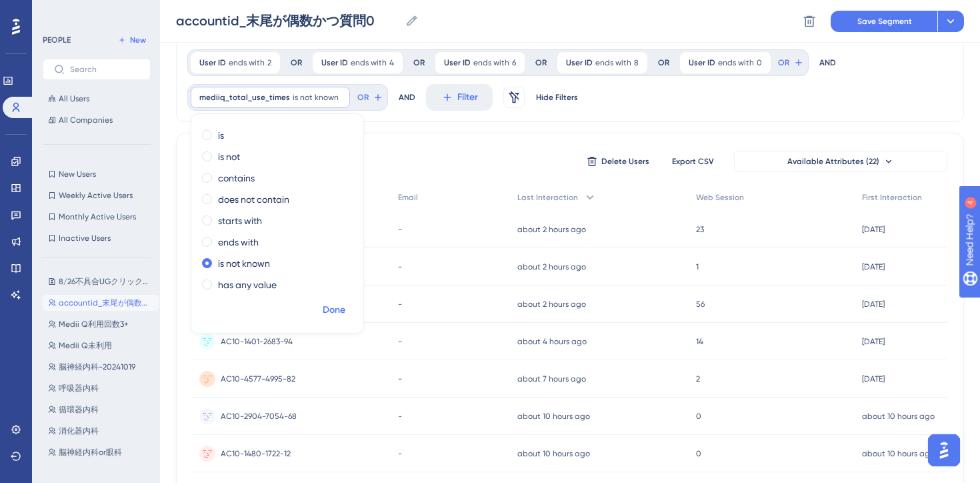  Describe the element at coordinates (700, 229) in the screenshot. I see `span: 23` at that location.